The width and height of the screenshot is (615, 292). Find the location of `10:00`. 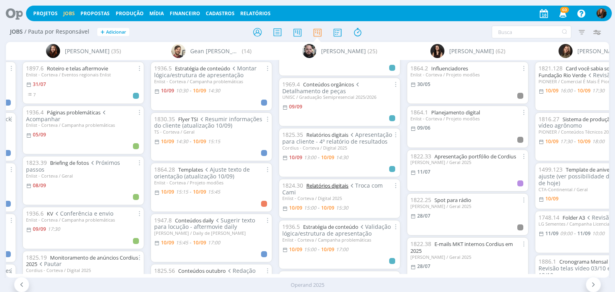

10:00 is located at coordinates (598, 234).